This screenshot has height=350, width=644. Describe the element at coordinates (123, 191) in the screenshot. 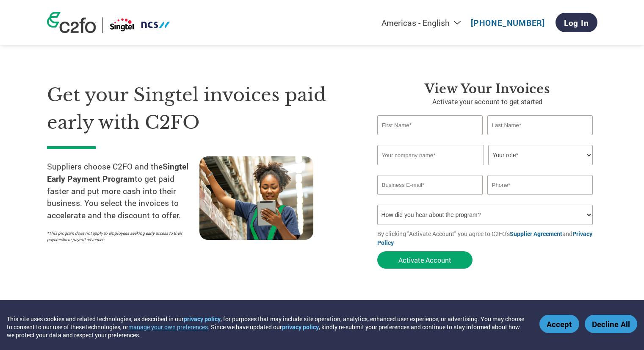

I see `p: Suppliers choose C2FO and the to get paid faster and put more cash into their business. You selec...` at that location.